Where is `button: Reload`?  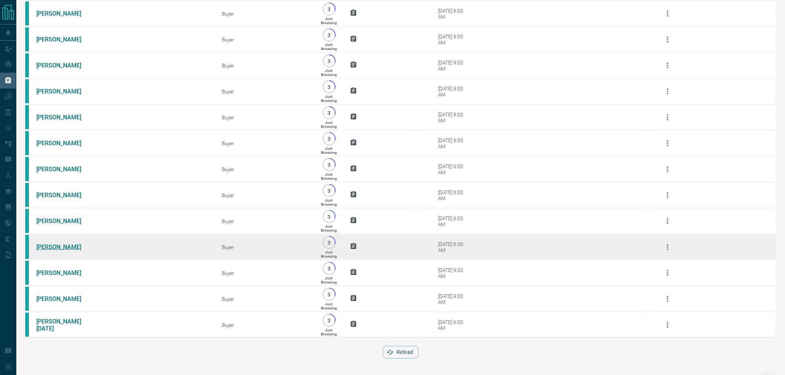 button: Reload is located at coordinates (400, 353).